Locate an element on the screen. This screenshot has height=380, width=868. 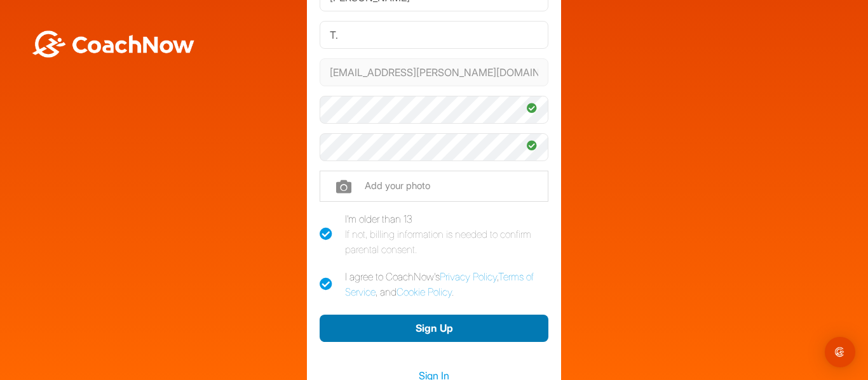
div: If not, billing information is needed to confirm parental consent. is located at coordinates (446, 242).